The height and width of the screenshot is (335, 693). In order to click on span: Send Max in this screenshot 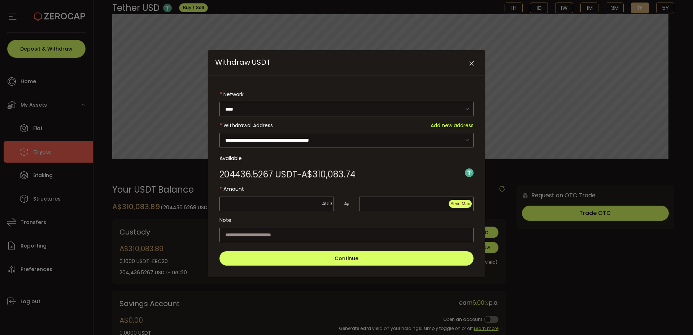, I will do `click(460, 204)`.